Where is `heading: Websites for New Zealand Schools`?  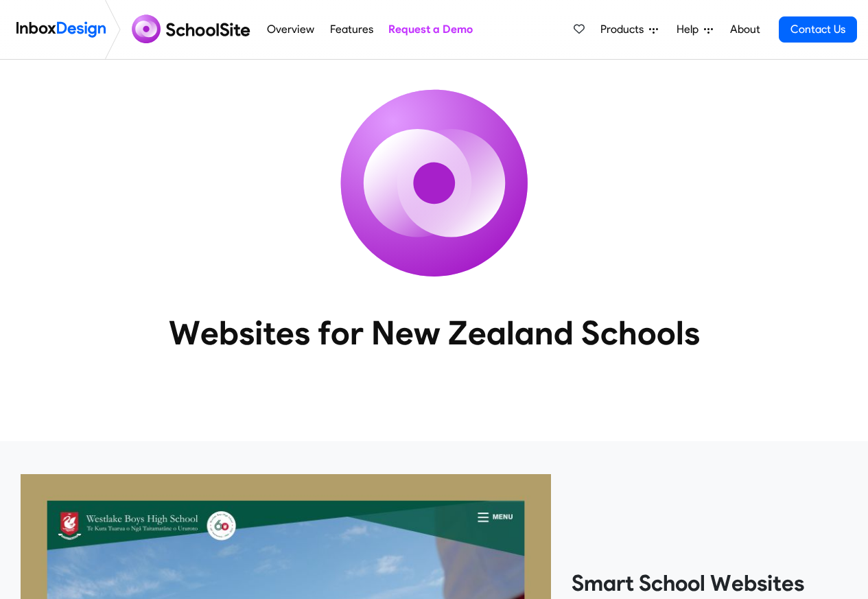 heading: Websites for New Zealand Schools is located at coordinates (434, 332).